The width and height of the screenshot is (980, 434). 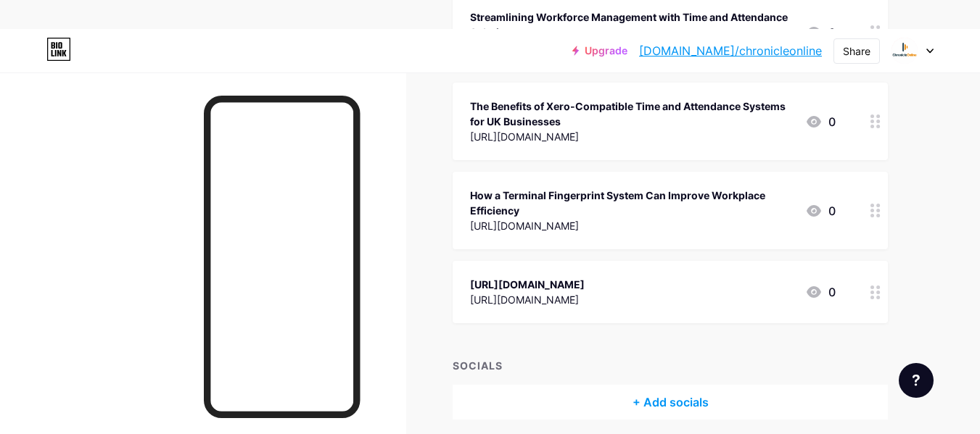 What do you see at coordinates (905, 51) in the screenshot?
I see `img: chronicleonline` at bounding box center [905, 51].